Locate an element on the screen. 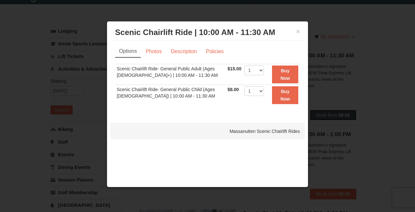 The height and width of the screenshot is (212, 415). h3: Scenic Chairlift Ride | 10:00 AM - 11:30 AM is located at coordinates (208, 32).